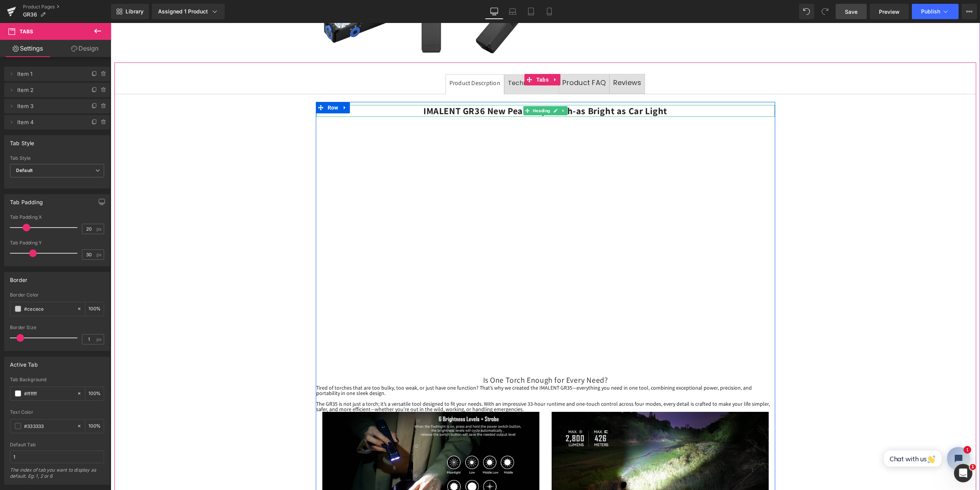  Describe the element at coordinates (57, 412) in the screenshot. I see `div: Text Color` at that location.